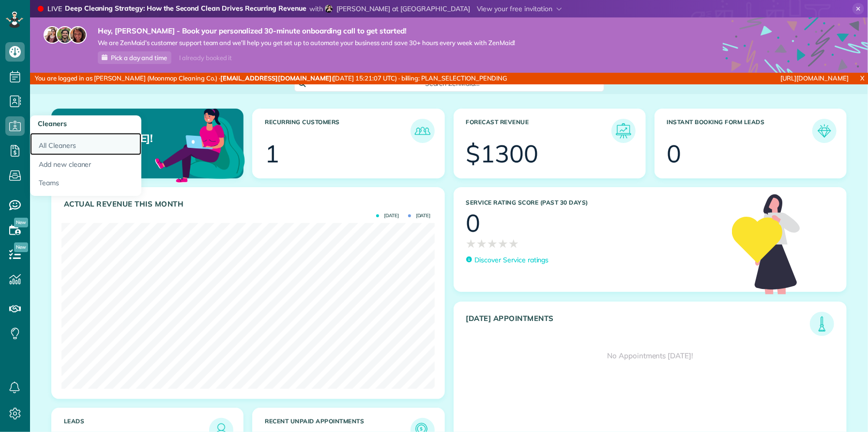 The width and height of the screenshot is (868, 432). I want to click on h3: Forecast Revenue, so click(539, 131).